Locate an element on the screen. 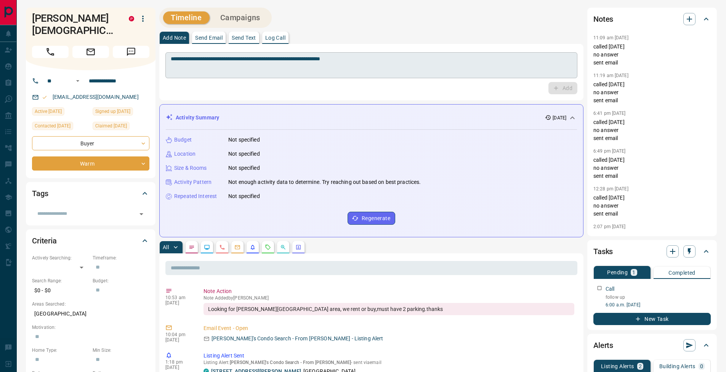  p: Location is located at coordinates (185, 154).